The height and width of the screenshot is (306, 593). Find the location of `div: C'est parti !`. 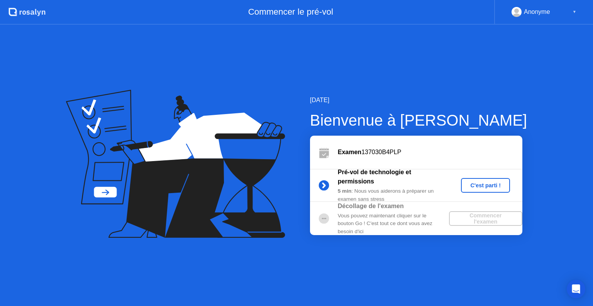

div: C'est parti ! is located at coordinates (485, 186).